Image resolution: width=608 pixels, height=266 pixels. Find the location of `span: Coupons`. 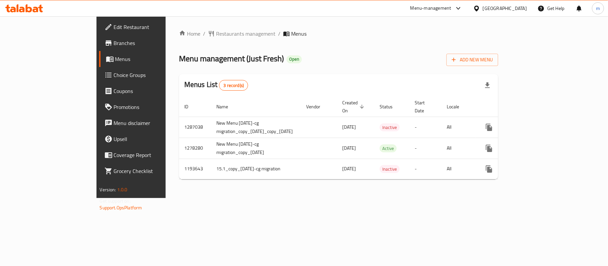

span: Coupons is located at coordinates (153, 91).